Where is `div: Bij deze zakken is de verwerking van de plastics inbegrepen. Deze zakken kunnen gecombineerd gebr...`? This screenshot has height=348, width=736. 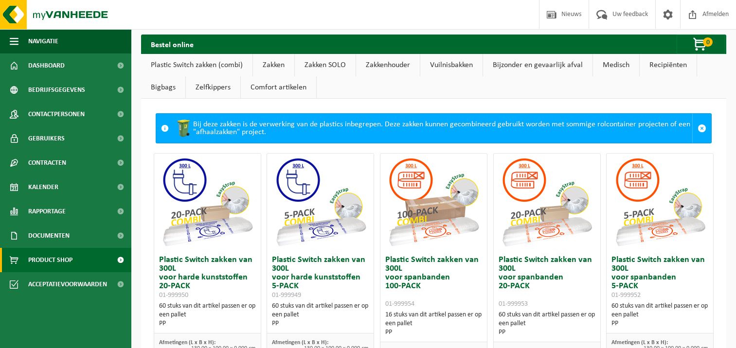
div: Bij deze zakken is de verwerking van de plastics inbegrepen. Deze zakken kunnen gecombineerd gebr... is located at coordinates (433, 128).